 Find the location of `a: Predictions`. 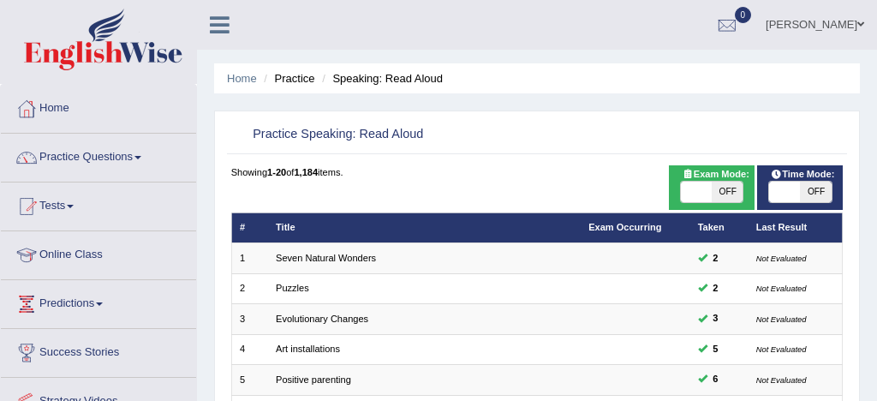

a: Predictions is located at coordinates (99, 302).